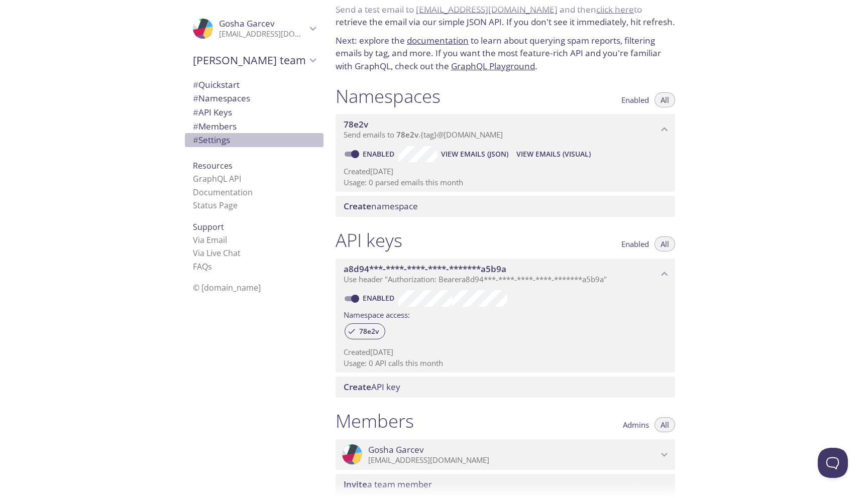 The height and width of the screenshot is (498, 868). I want to click on span: View Emails (JSON), so click(475, 154).